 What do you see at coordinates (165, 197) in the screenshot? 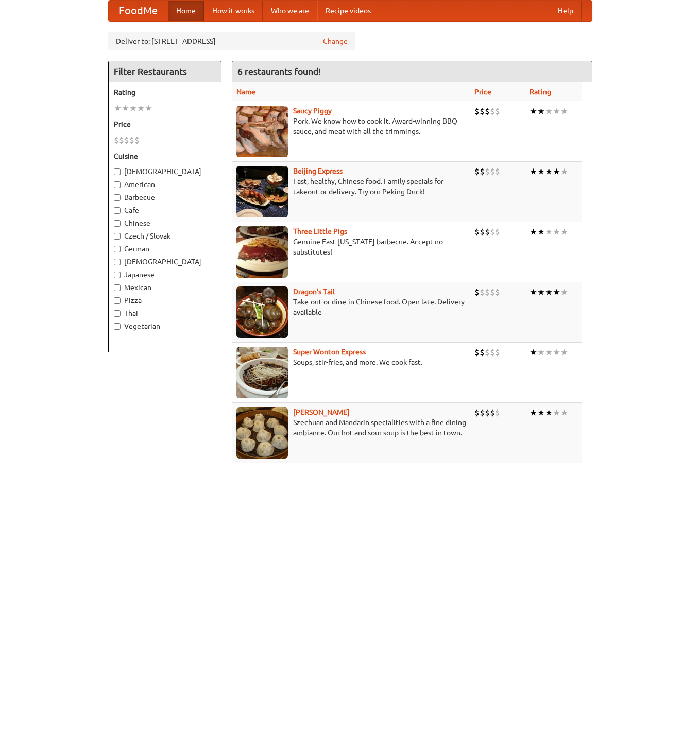
I see `label: Barbecue` at bounding box center [165, 197].